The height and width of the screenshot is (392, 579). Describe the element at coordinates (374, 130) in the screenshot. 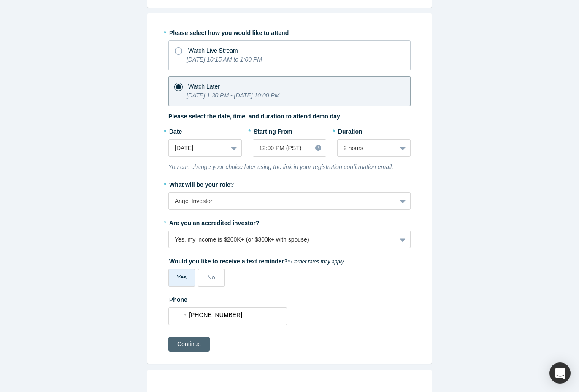

I see `label: Duration` at that location.